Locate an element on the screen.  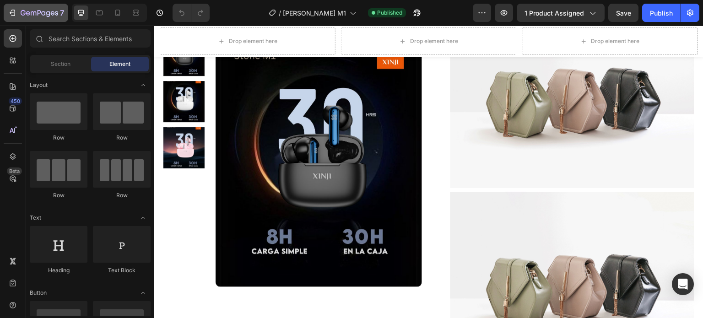
button: 1 product assigned is located at coordinates (561, 13).